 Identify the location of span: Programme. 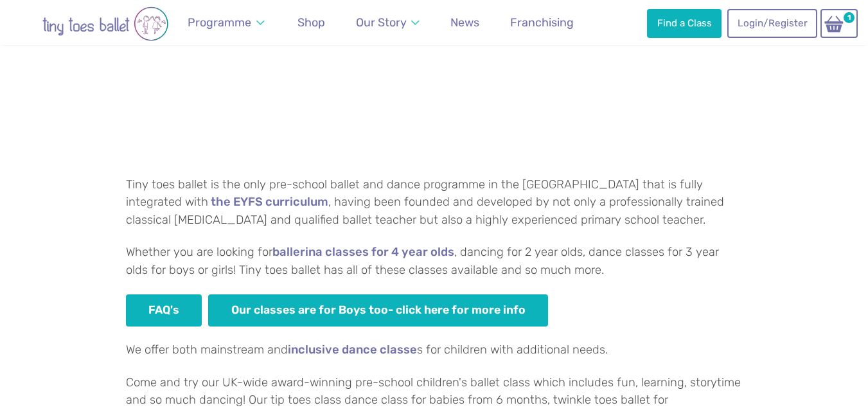
(219, 22).